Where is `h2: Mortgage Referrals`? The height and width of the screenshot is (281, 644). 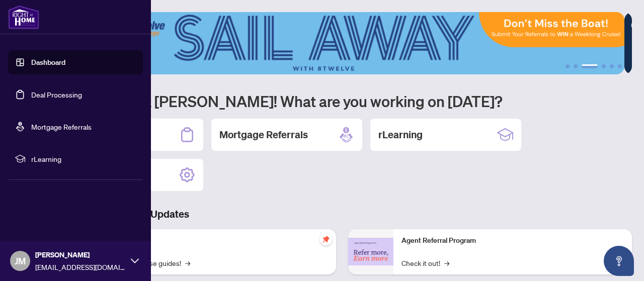 h2: Mortgage Referrals is located at coordinates (264, 135).